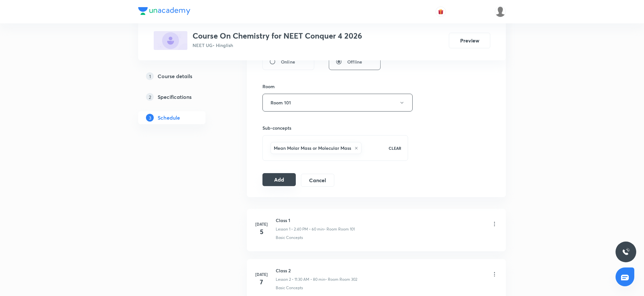 The image size is (644, 296). I want to click on h5: Schedule, so click(169, 117).